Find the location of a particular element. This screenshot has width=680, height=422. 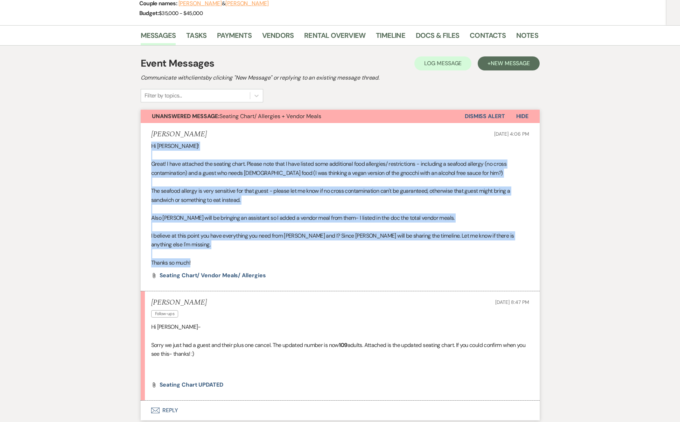

a: Seating Chart UPDATED is located at coordinates (192, 385).